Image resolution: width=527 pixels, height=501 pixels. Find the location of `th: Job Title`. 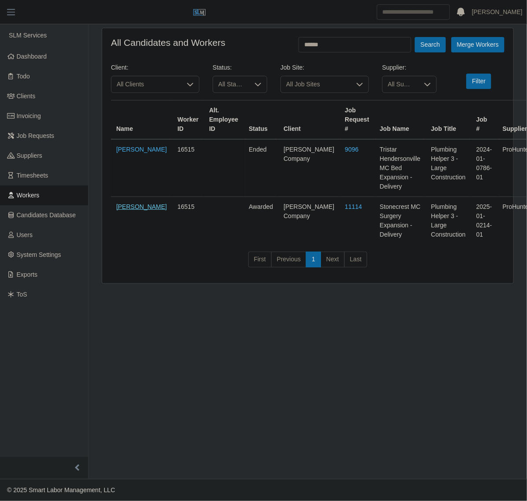

th: Job Title is located at coordinates (448, 120).